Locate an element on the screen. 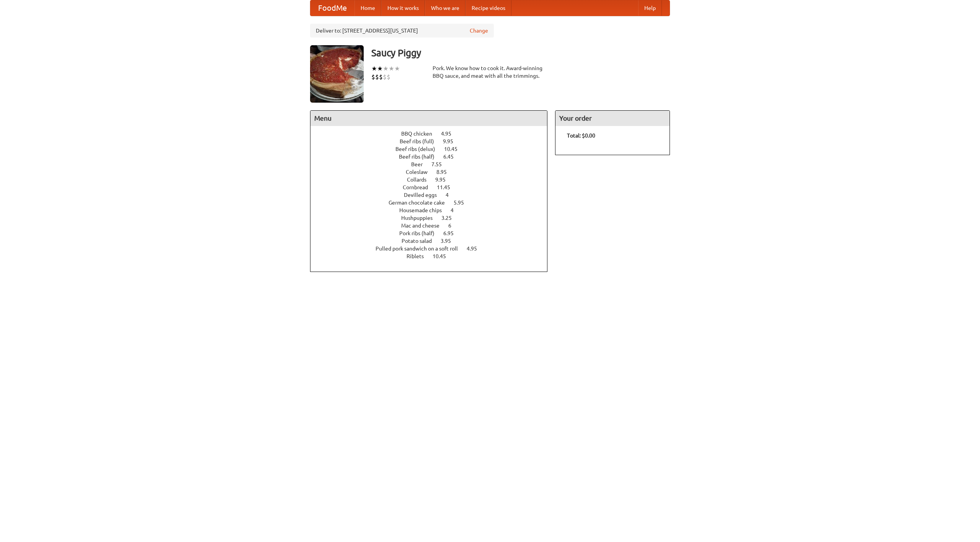 This screenshot has height=542, width=980. span: Housemade chips is located at coordinates (424, 210).